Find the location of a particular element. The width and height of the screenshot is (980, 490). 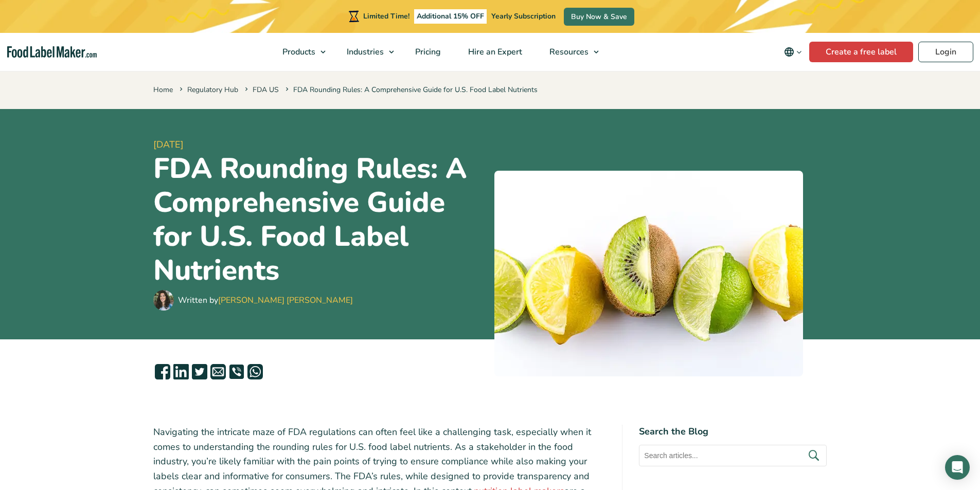

img: Maria Abi Hanna - Food Label Maker is located at coordinates (164, 301).